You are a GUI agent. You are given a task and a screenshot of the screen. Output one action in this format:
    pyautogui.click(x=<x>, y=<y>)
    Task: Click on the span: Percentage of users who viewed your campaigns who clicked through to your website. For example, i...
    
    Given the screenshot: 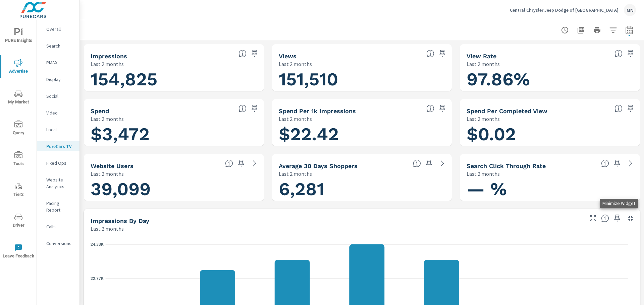 What is the action you would take?
    pyautogui.click(x=605, y=163)
    